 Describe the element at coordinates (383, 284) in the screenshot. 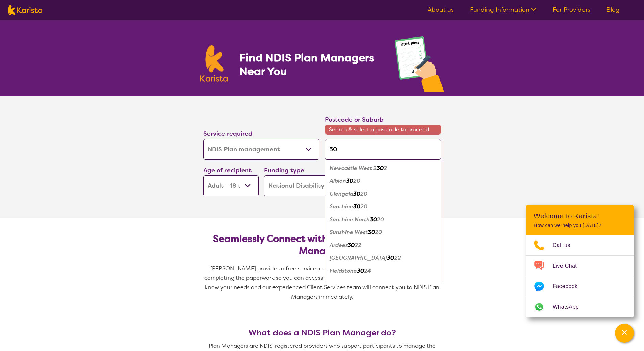

I see `div: Mambourin 3024` at that location.